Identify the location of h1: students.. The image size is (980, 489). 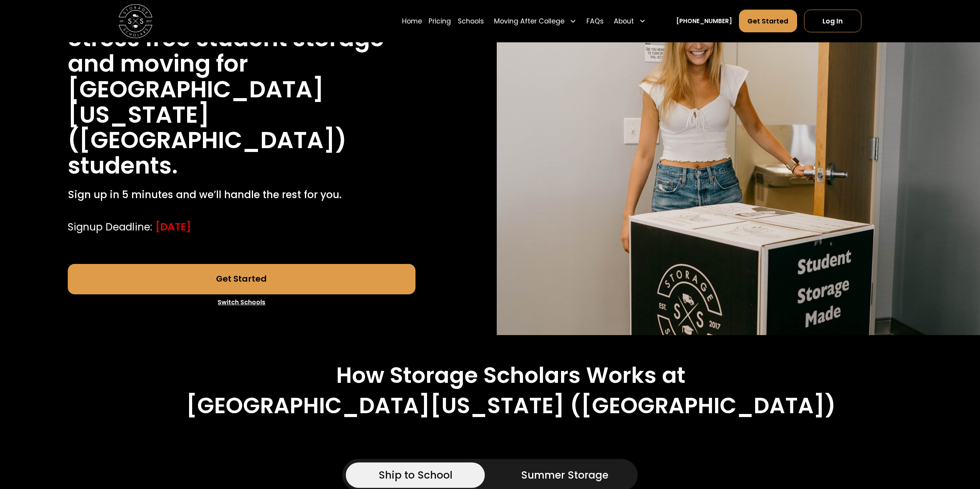
(123, 165).